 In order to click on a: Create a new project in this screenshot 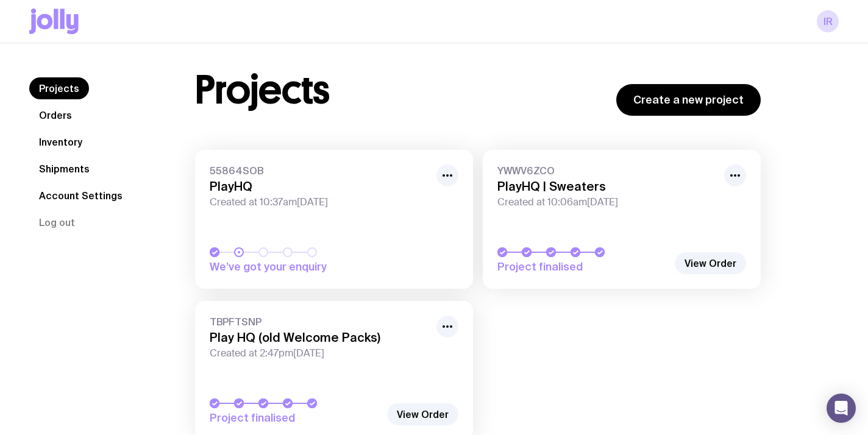, I will do `click(688, 100)`.